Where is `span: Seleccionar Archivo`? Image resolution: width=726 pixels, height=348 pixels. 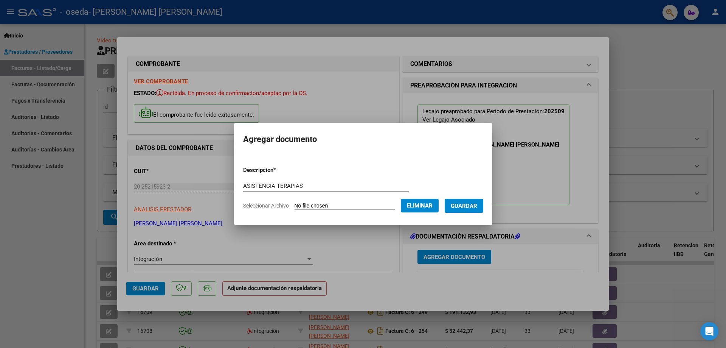 span: Seleccionar Archivo is located at coordinates (266, 205).